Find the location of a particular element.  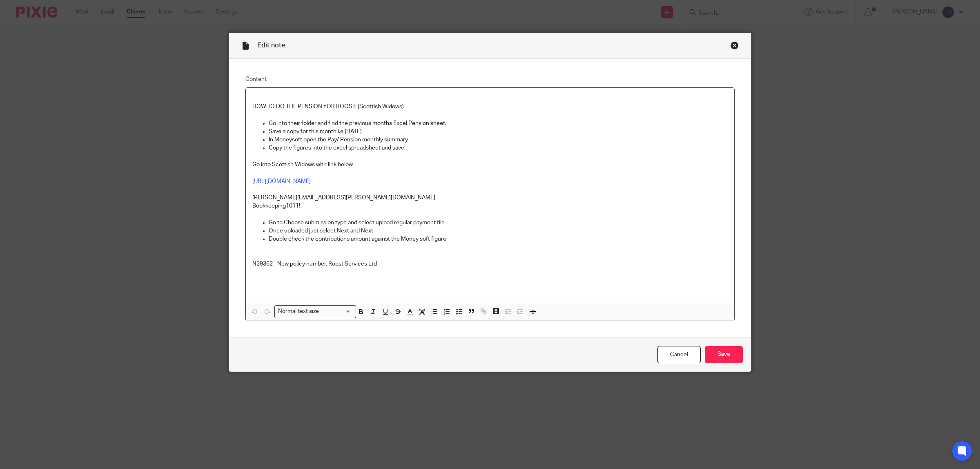

p: Double check the contributions amount against the Money soft figure is located at coordinates (498, 239).